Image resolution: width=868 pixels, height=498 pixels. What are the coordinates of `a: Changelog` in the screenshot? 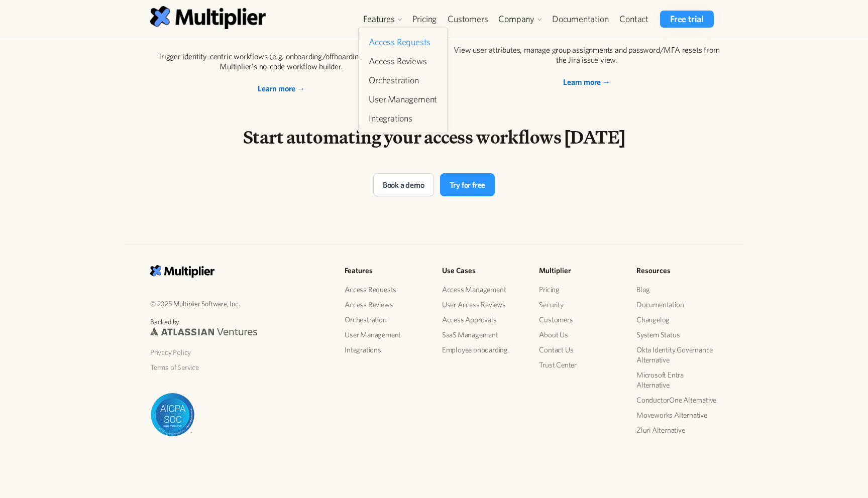 It's located at (677, 319).